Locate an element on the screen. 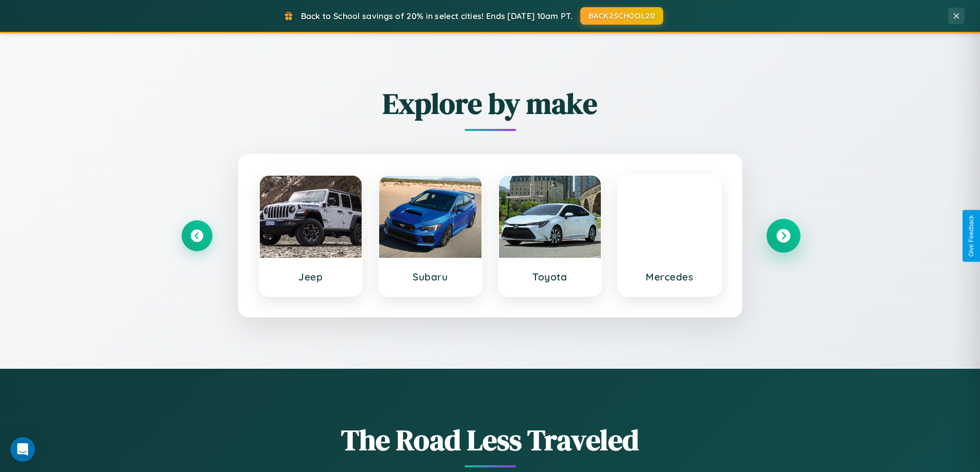 The height and width of the screenshot is (472, 980). h3: Subaru is located at coordinates (430, 277).